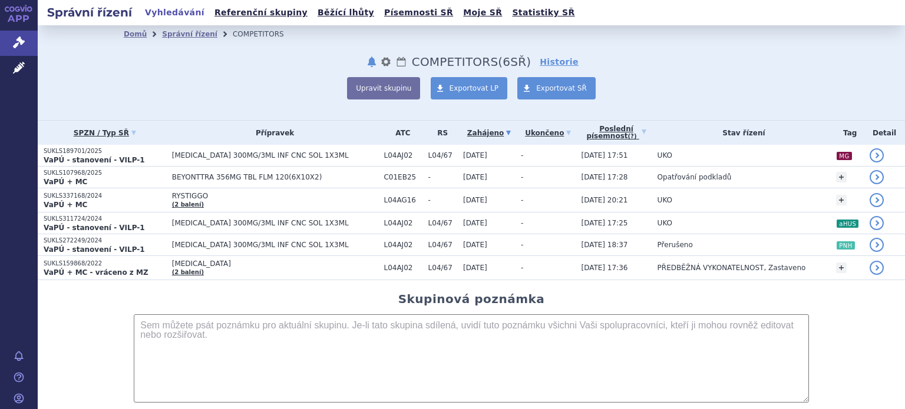 Image resolution: width=905 pixels, height=409 pixels. Describe the element at coordinates (105, 241) in the screenshot. I see `p: SUKLS272249/2024` at that location.